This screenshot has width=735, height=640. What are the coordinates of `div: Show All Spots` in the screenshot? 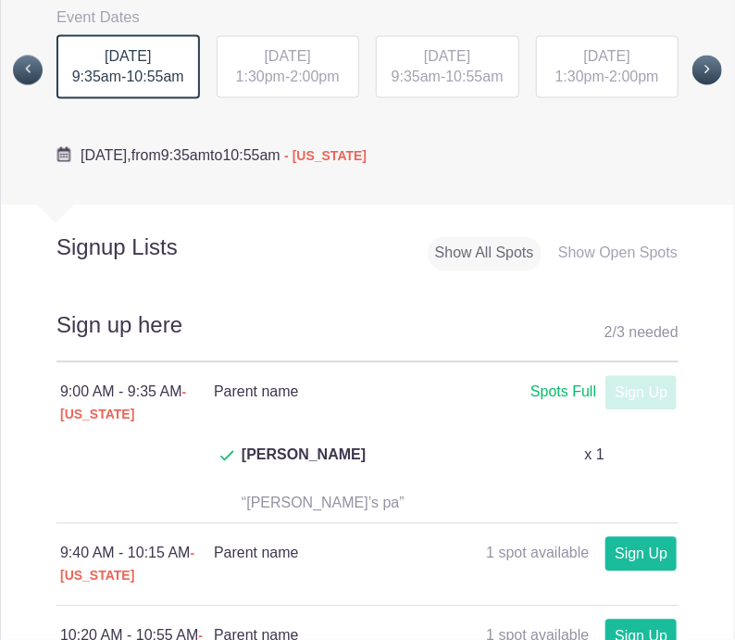 It's located at (484, 254).